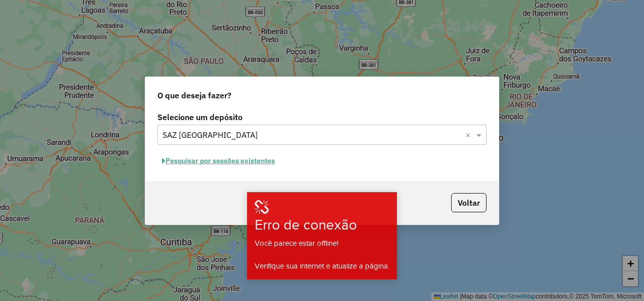  Describe the element at coordinates (322, 117) in the screenshot. I see `label: Selecione um depósito` at that location.